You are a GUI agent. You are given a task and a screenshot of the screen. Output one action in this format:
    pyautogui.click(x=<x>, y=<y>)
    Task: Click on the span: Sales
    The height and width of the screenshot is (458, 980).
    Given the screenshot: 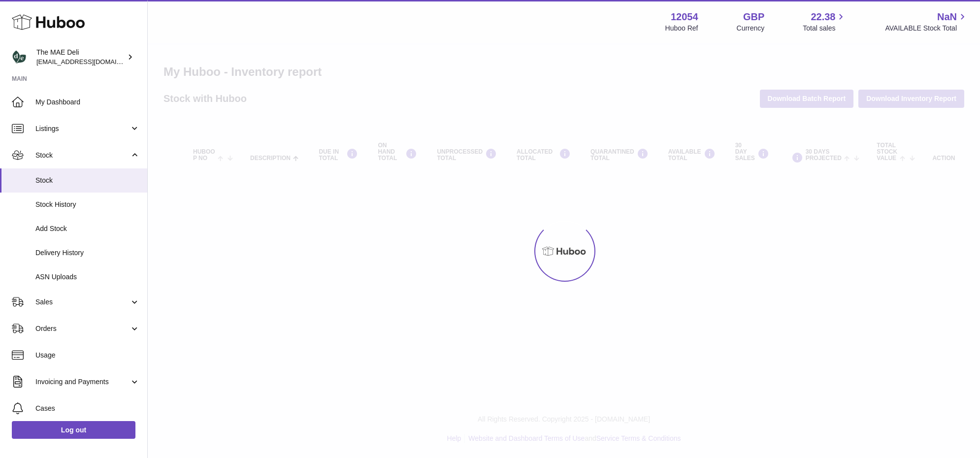 What is the action you would take?
    pyautogui.click(x=82, y=302)
    